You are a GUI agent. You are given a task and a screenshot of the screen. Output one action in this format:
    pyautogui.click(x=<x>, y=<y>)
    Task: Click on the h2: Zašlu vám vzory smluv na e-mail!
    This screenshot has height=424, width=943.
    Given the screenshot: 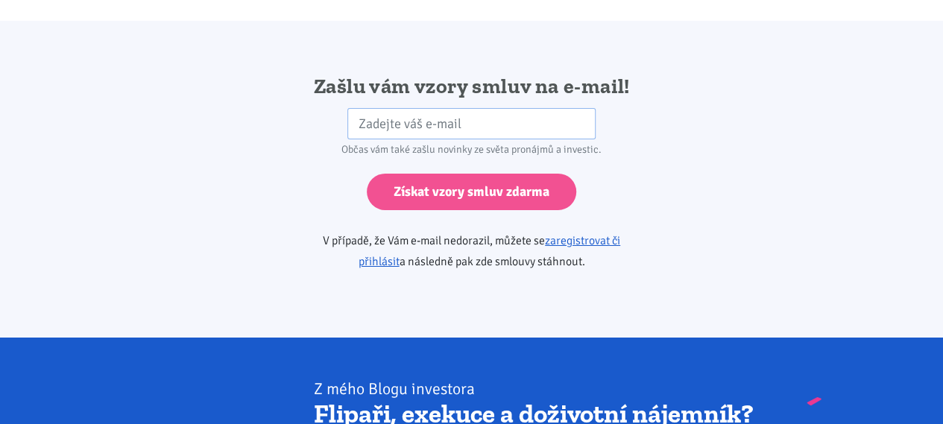 What is the action you would take?
    pyautogui.click(x=471, y=86)
    